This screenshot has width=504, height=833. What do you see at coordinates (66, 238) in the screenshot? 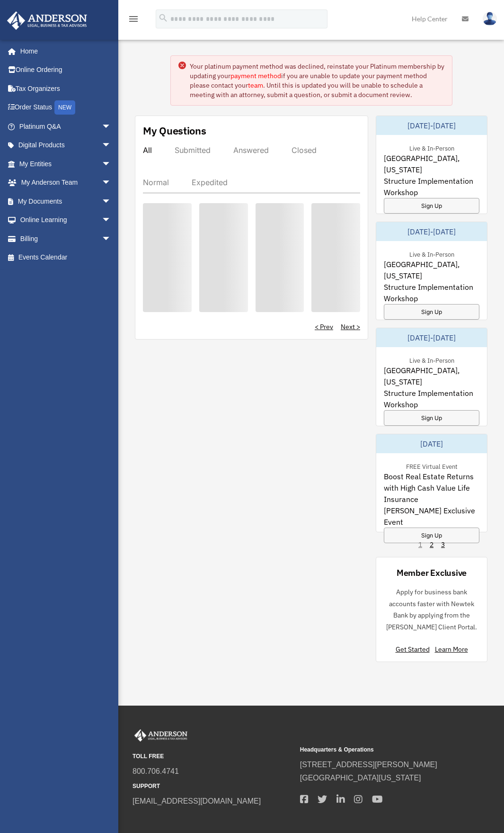
I see `a: Billingarrow_drop_down` at bounding box center [66, 238].